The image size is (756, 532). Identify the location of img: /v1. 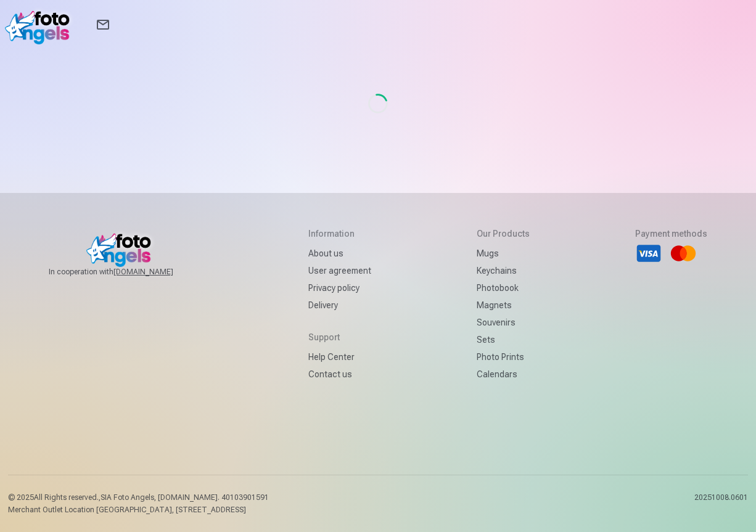
(40, 25).